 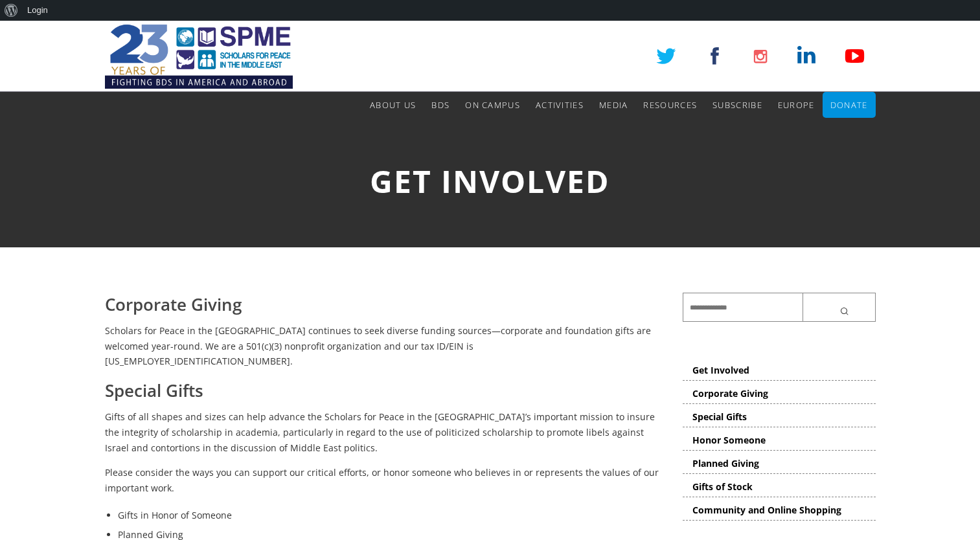 What do you see at coordinates (670, 105) in the screenshot?
I see `a: Resources` at bounding box center [670, 105].